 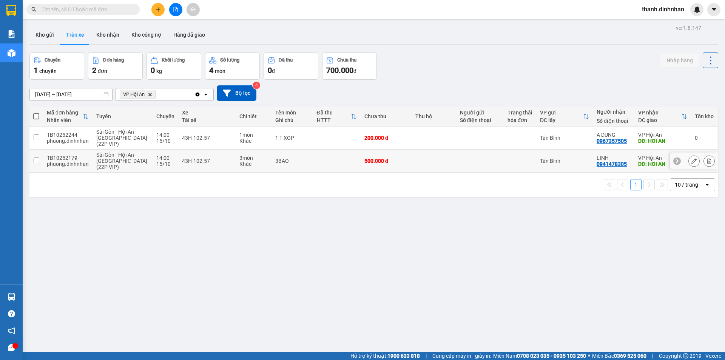 What do you see at coordinates (174, 66) in the screenshot?
I see `button: Khối lượng0kg` at bounding box center [174, 66].